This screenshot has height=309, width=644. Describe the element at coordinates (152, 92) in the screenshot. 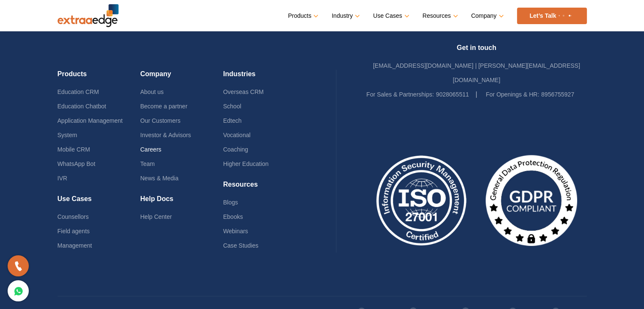

I see `a: About us` at that location.